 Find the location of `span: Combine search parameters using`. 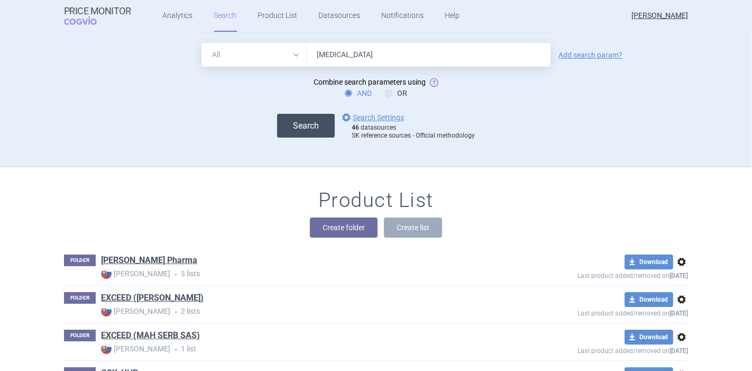

span: Combine search parameters using is located at coordinates (370, 82).